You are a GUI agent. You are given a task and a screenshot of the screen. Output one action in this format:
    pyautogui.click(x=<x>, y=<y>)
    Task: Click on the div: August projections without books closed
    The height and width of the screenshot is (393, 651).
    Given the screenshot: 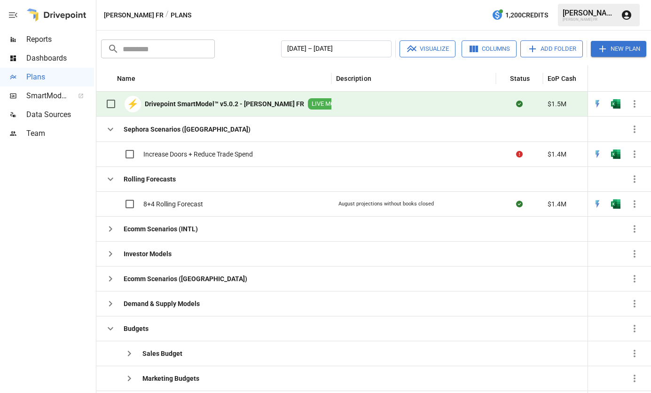 What is the action you would take?
    pyautogui.click(x=386, y=204)
    